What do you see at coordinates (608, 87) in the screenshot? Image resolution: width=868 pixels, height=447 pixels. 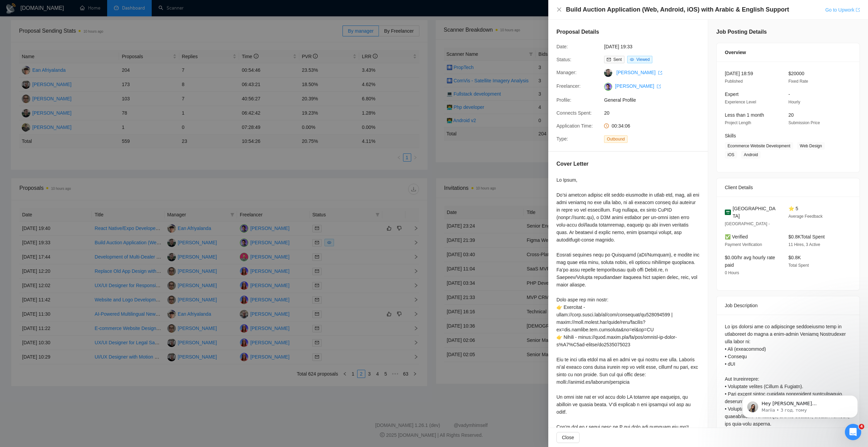 I see `img: c1qrm7vV4WvEeVS0e--M40JV3Z1lcNt3CycQ4ky34xw_WCwHbmw3i7BZVjR_wyEgGO` at bounding box center [608, 87].